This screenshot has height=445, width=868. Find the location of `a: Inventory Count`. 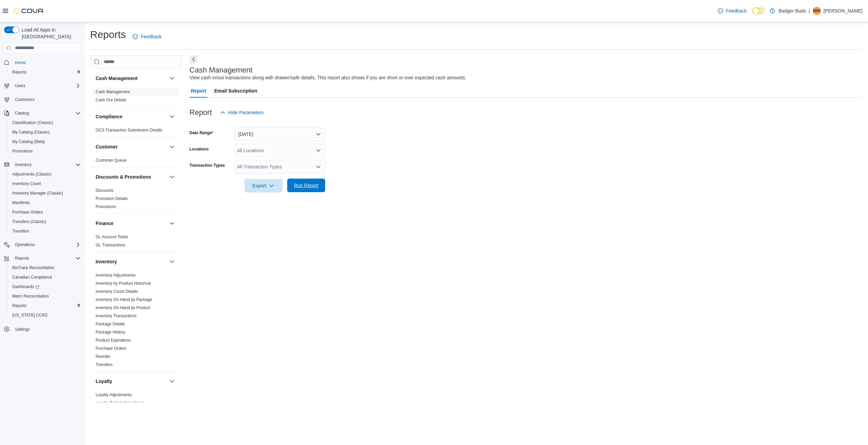

a: Inventory Count is located at coordinates (27, 184).